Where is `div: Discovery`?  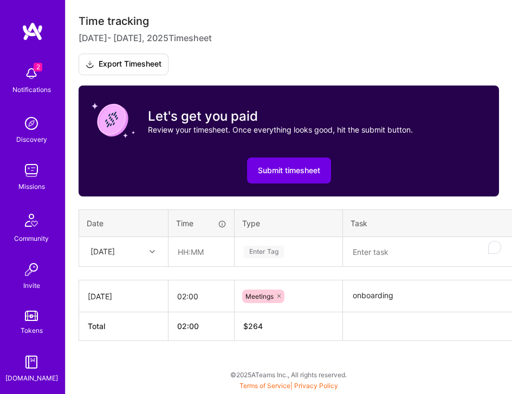
div: Discovery is located at coordinates (31, 140).